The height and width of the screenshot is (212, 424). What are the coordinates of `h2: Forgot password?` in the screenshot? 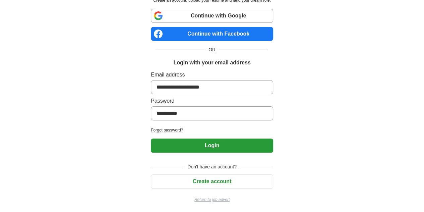 It's located at (212, 130).